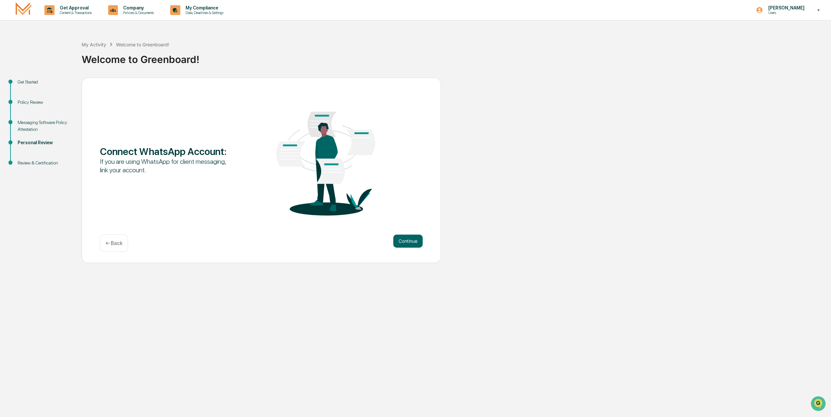 This screenshot has height=417, width=831. I want to click on div: Review & Certification, so click(44, 163).